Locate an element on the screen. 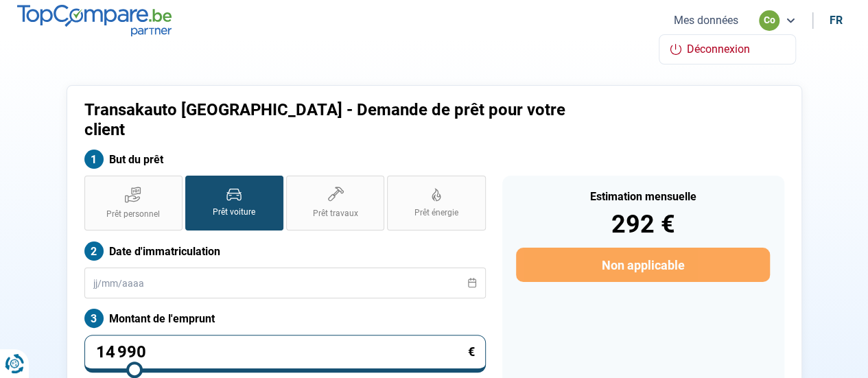 The height and width of the screenshot is (378, 868). label: Montant de l'emprunt is located at coordinates (285, 318).